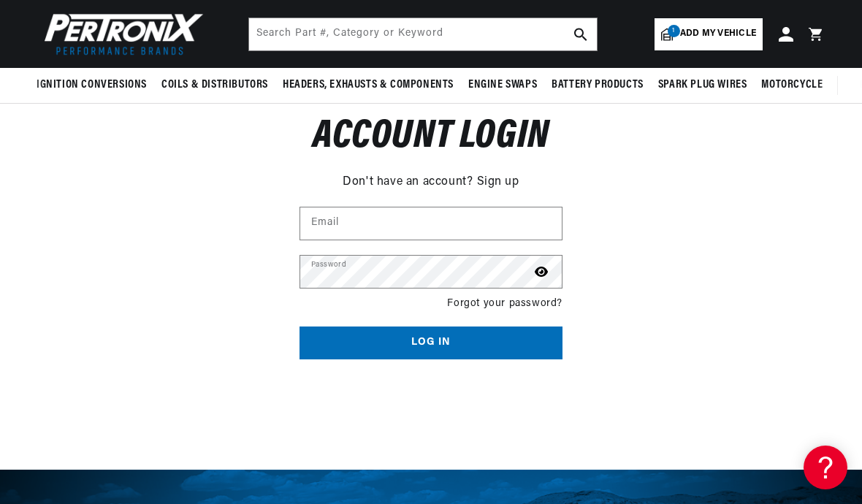  Describe the element at coordinates (581, 34) in the screenshot. I see `button: search button` at that location.